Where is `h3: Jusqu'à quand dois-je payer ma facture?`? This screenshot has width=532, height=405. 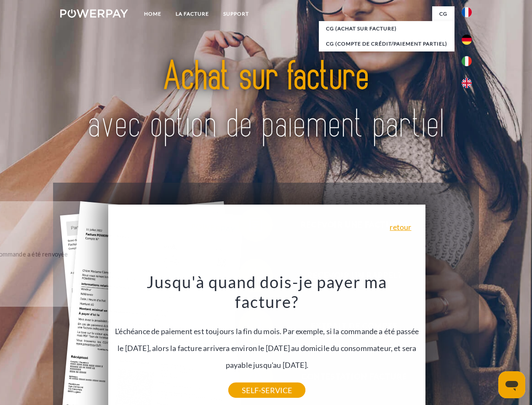
h3: Jusqu'à quand dois-je payer ma facture? is located at coordinates (267, 292).